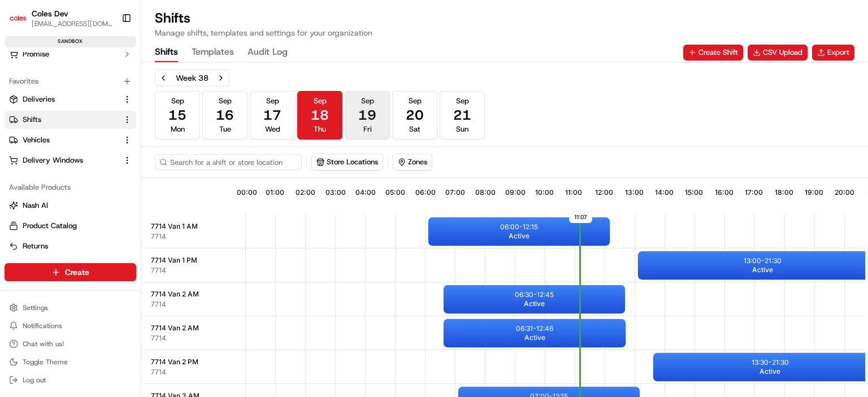 Image resolution: width=868 pixels, height=397 pixels. Describe the element at coordinates (35, 246) in the screenshot. I see `span: Returns` at that location.